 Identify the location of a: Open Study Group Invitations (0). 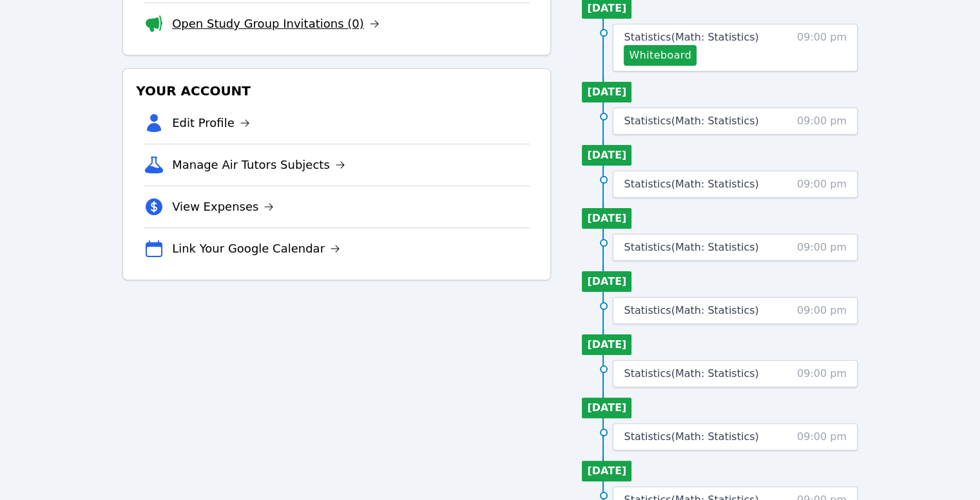
(276, 24).